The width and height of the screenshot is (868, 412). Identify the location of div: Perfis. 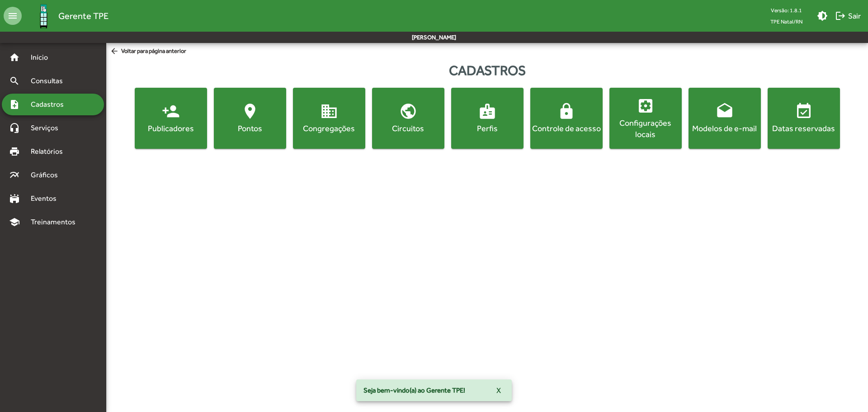
(487, 128).